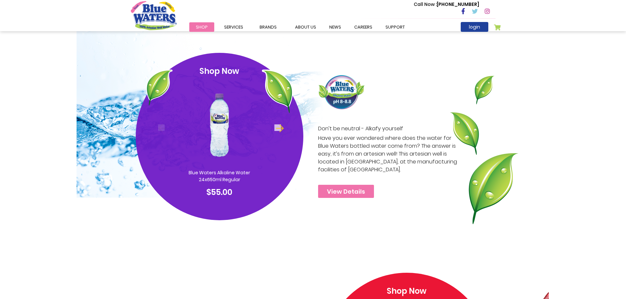  Describe the element at coordinates (278, 128) in the screenshot. I see `button: Next` at that location.